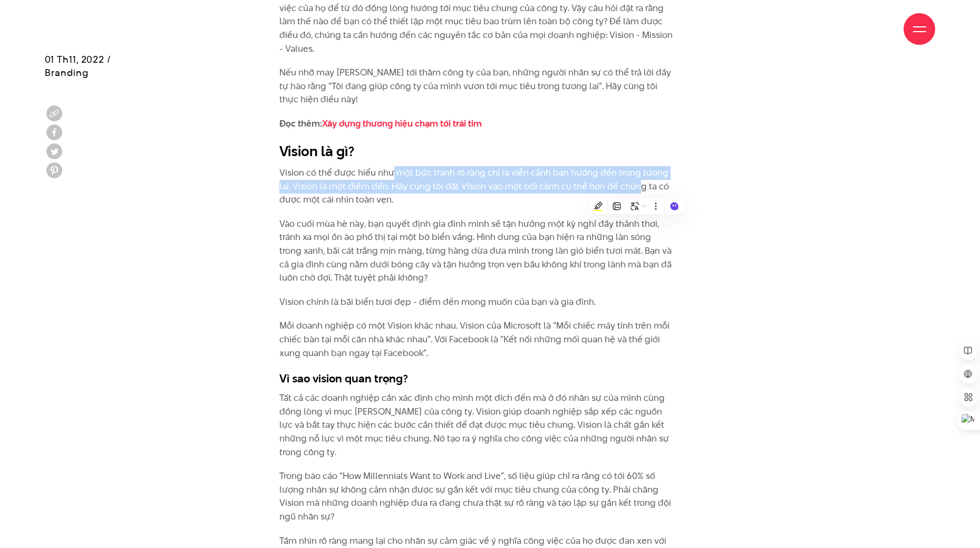  I want to click on strong: Vì sao vision quan trọng?, so click(344, 378).